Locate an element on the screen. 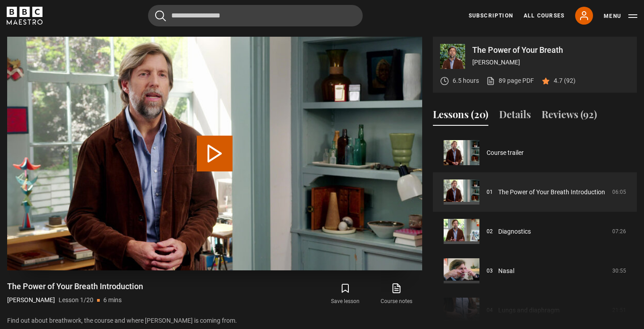 This screenshot has height=329, width=644. button: Lessons (20) is located at coordinates (460, 116).